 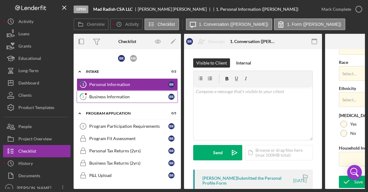 What do you see at coordinates (353, 124) in the screenshot?
I see `label: Yes` at bounding box center [353, 124].